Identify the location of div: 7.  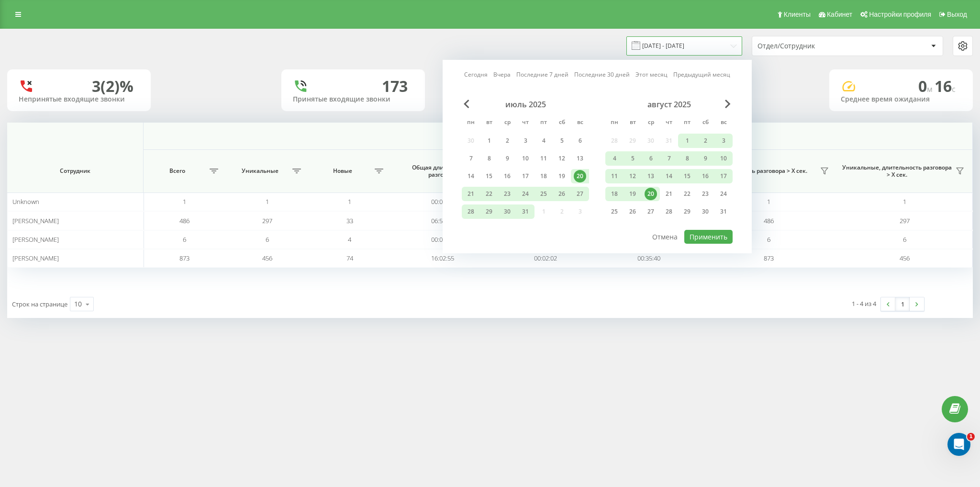
(471, 159).